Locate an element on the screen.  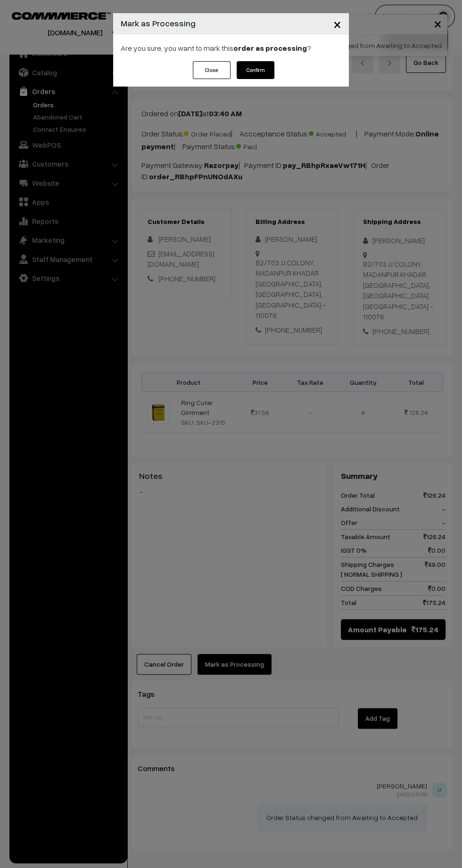
button: Confirm is located at coordinates (255, 70).